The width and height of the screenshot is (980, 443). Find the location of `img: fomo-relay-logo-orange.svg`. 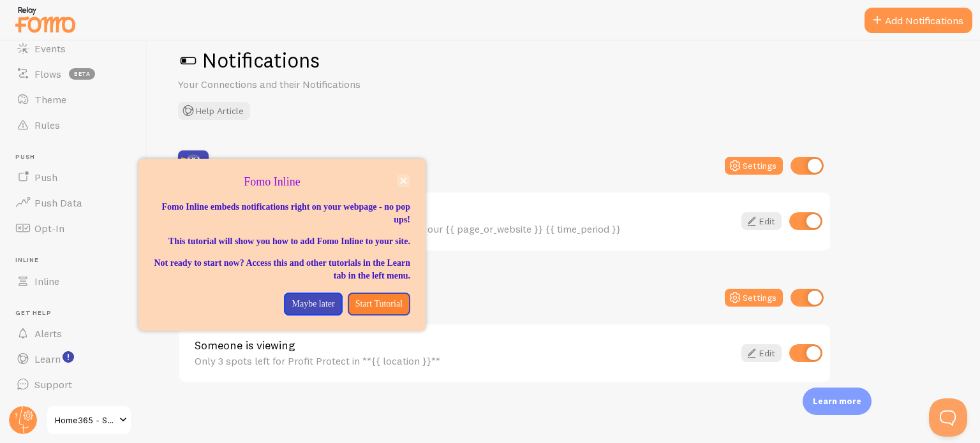

img: fomo-relay-logo-orange.svg is located at coordinates (45, 19).